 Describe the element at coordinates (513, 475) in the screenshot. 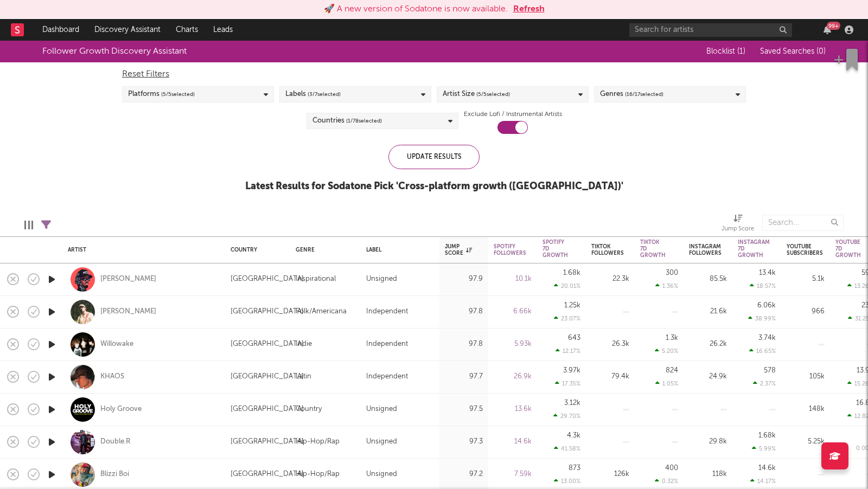

I see `div: 7.59k` at that location.